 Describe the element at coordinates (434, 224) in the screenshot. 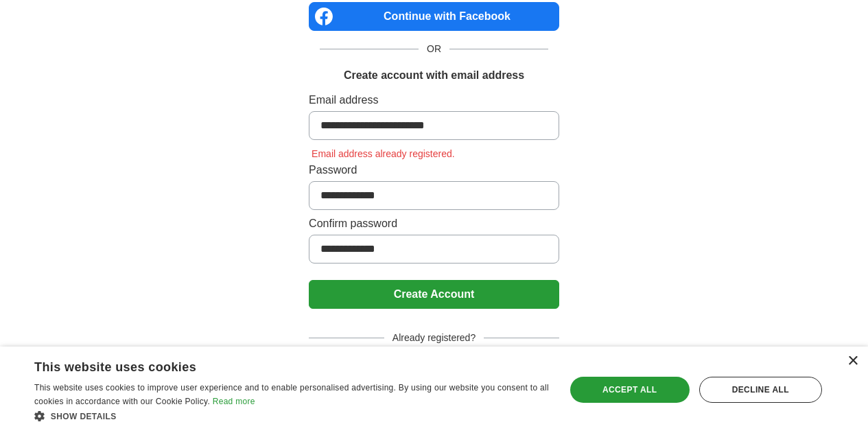

I see `label: Confirm password` at that location.